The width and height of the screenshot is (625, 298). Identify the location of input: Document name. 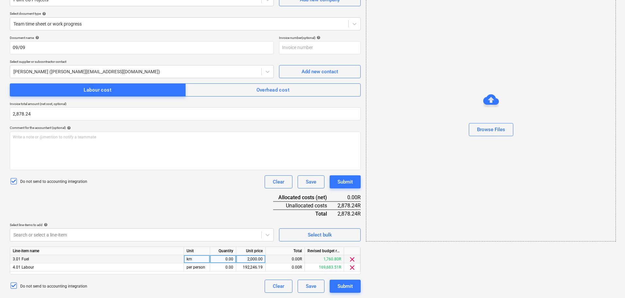
(142, 48).